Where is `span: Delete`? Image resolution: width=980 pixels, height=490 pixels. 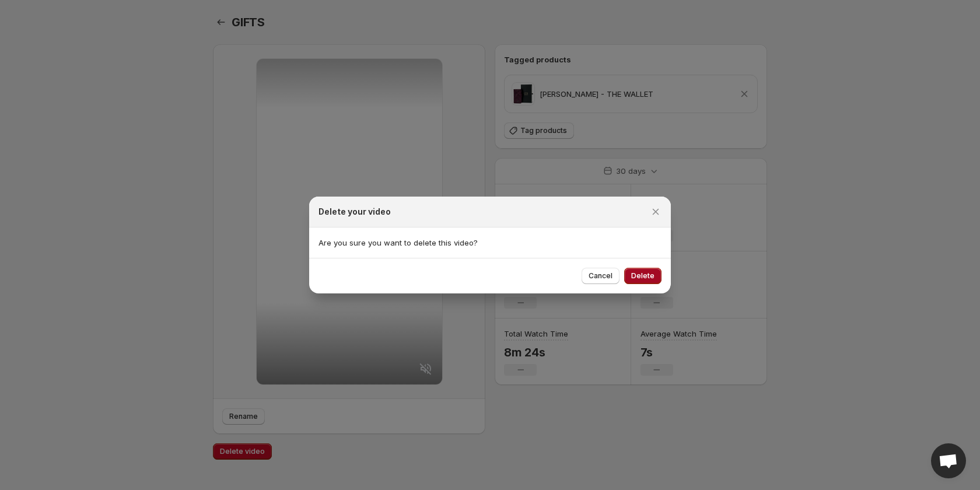 span: Delete is located at coordinates (643, 276).